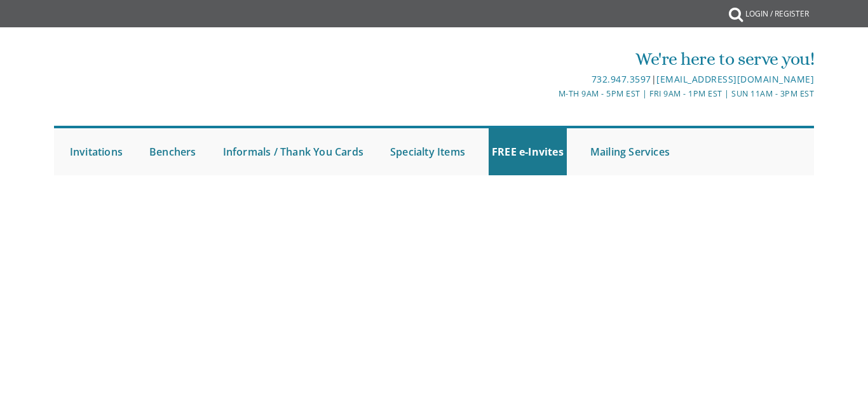 The height and width of the screenshot is (402, 868). Describe the element at coordinates (561, 59) in the screenshot. I see `div: We're here to serve you!` at that location.